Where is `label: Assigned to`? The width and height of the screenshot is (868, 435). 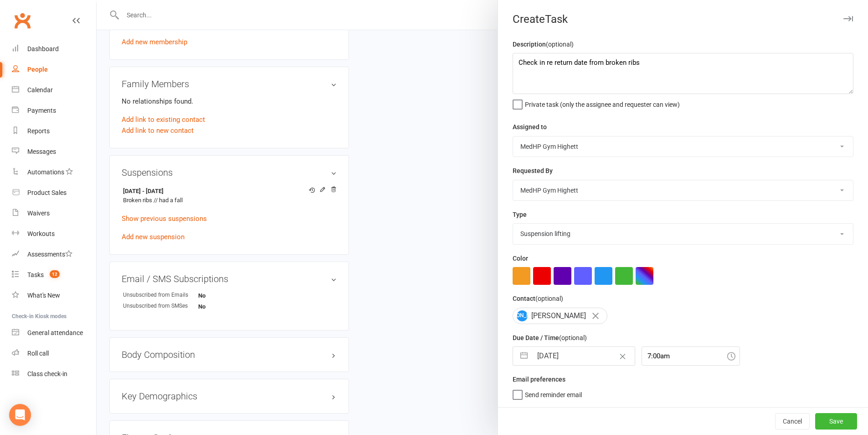 label: Assigned to is located at coordinates (530, 127).